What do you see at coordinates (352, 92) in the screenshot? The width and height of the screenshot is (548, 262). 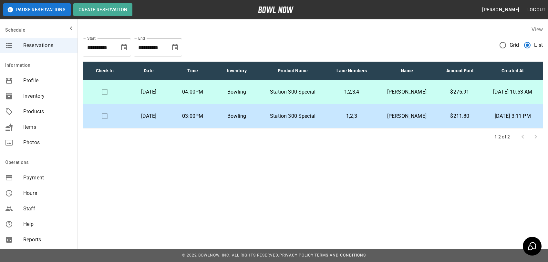 I see `p: 1,2,3,4` at bounding box center [352, 92].